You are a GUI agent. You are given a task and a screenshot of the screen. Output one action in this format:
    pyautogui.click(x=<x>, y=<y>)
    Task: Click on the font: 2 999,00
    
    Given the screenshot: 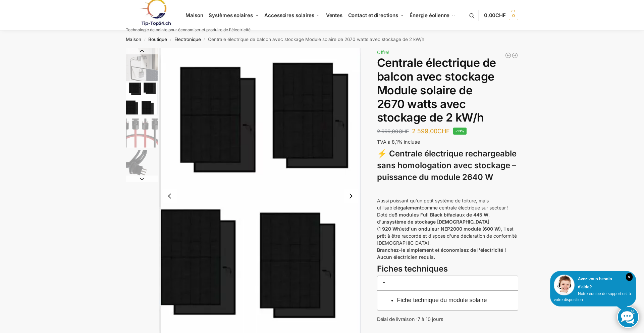 What is the action you would take?
    pyautogui.click(x=388, y=131)
    